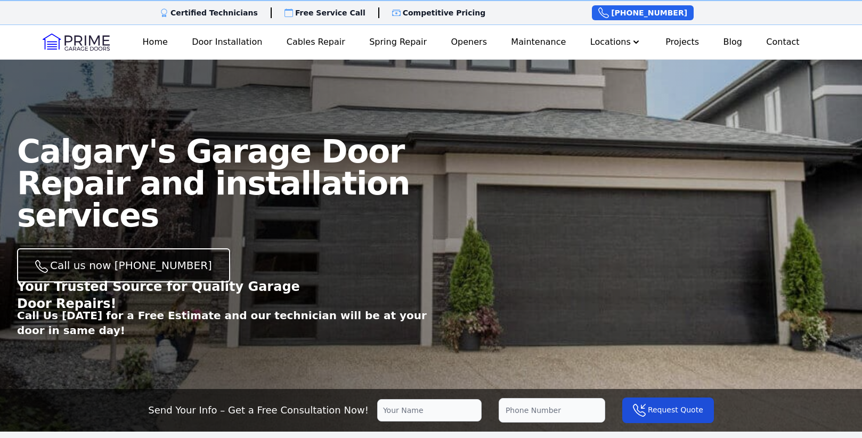 The image size is (862, 438). What do you see at coordinates (214, 13) in the screenshot?
I see `p: Certified Technicians` at bounding box center [214, 13].